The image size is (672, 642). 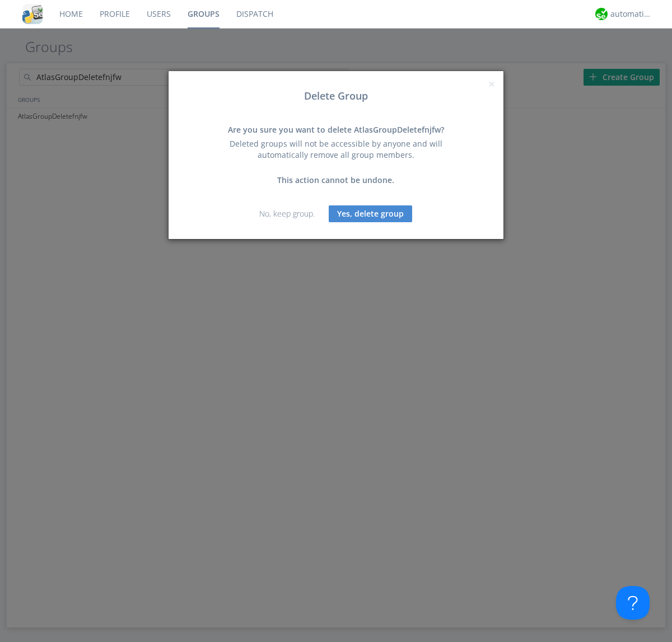 What do you see at coordinates (336, 180) in the screenshot?
I see `div: This action cannot be undone.` at bounding box center [336, 180].